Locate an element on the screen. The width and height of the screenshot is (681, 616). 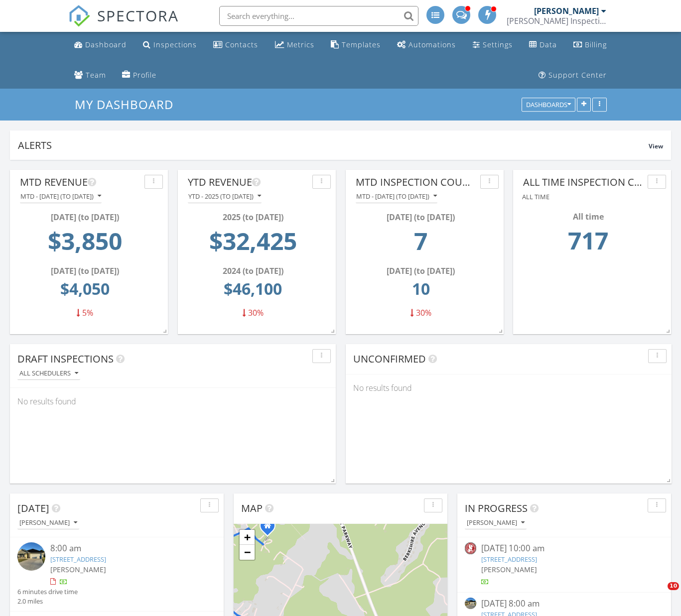
a: Company Profile is located at coordinates (139, 75).